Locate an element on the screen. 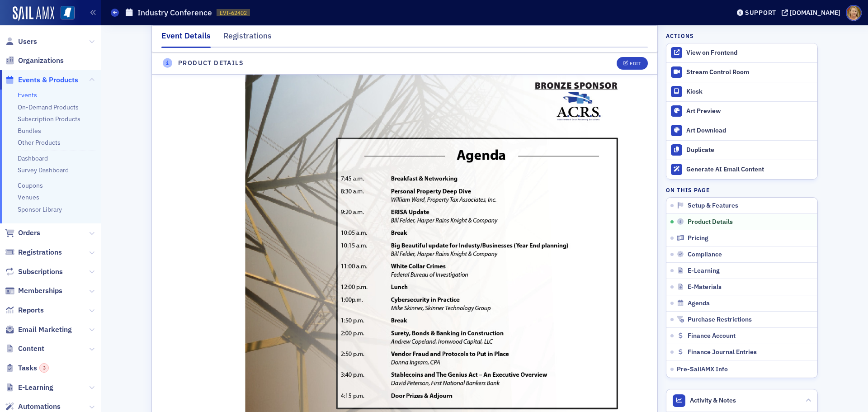 The width and height of the screenshot is (868, 412). span: Registrations is located at coordinates (39, 252).